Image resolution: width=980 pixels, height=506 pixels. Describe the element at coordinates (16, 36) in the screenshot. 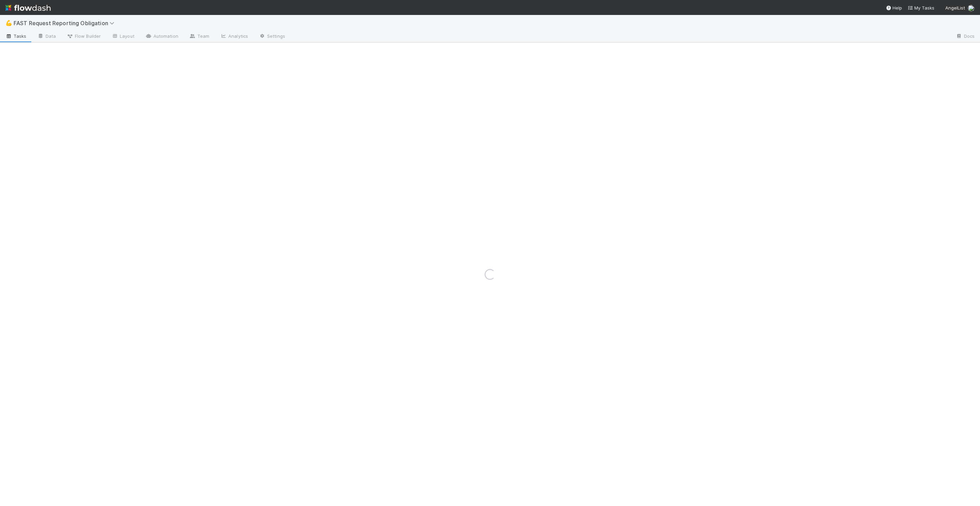

I see `span: Tasks` at that location.